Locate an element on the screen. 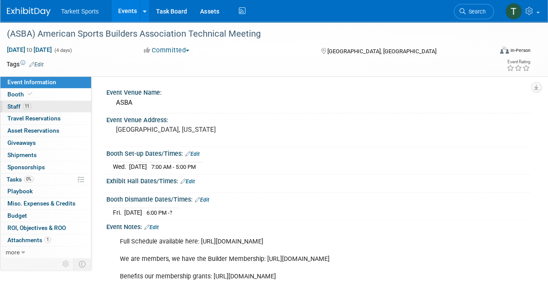 This screenshot has height=281, width=548. span: ROI, Objectives & ROO is located at coordinates (37, 228).